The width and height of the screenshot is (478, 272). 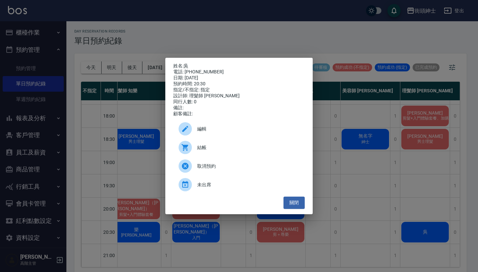 I want to click on span: 取消預約, so click(x=248, y=166).